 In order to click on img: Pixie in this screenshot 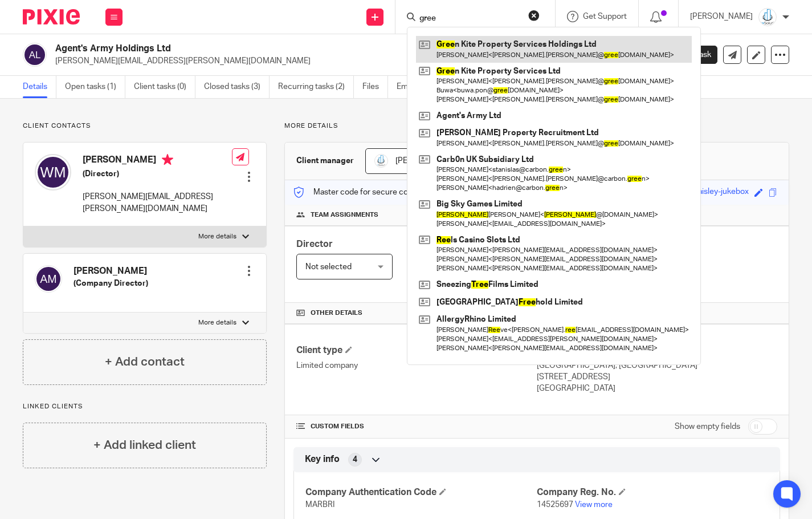, I will do `click(51, 17)`.